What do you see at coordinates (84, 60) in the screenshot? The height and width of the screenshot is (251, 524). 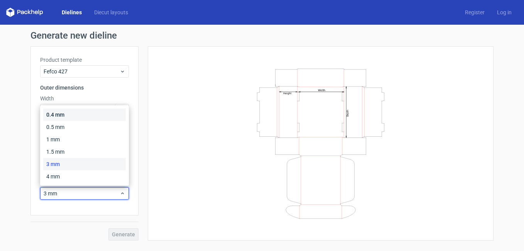 I see `label: Product template` at bounding box center [84, 60].